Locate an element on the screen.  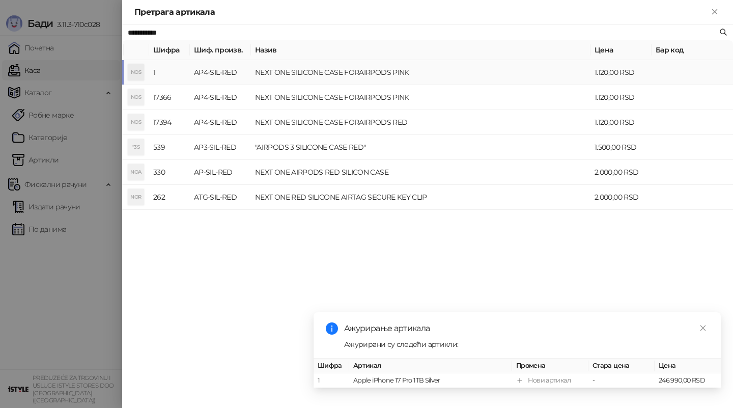
td: AP-SIL-RED is located at coordinates (220, 172).